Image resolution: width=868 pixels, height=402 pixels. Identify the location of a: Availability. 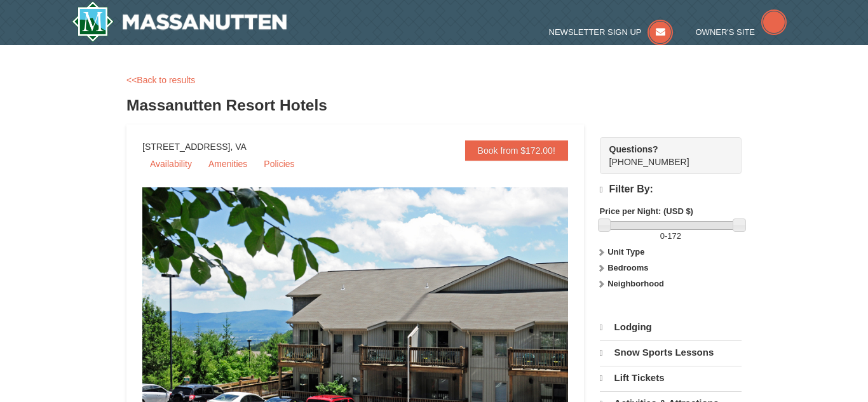
(171, 164).